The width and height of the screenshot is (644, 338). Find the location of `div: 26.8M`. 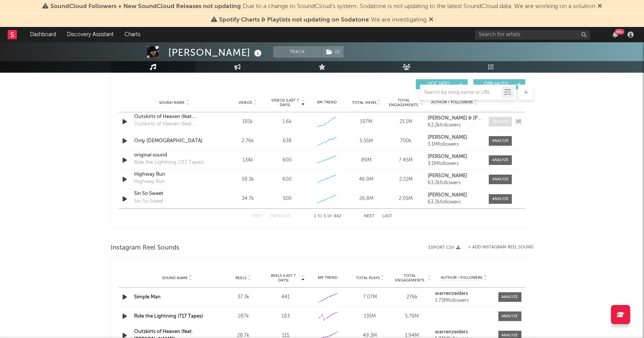

div: 26.8M is located at coordinates (366, 199).